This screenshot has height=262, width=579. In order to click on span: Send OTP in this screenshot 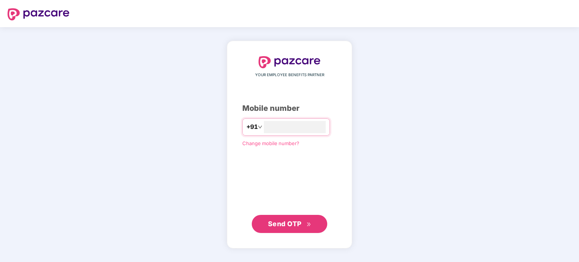, I will do `click(285, 224)`.